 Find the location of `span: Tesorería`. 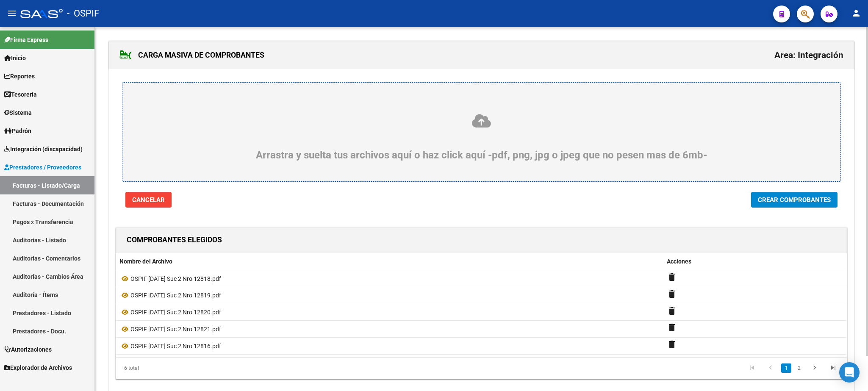

span: Tesorería is located at coordinates (20, 94).